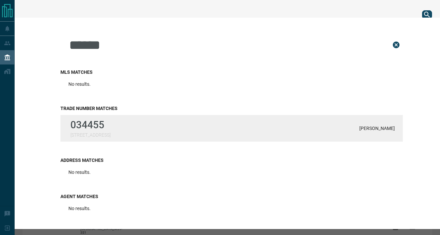 The width and height of the screenshot is (440, 235). What do you see at coordinates (232, 196) in the screenshot?
I see `h3: Agent Matches` at bounding box center [232, 196].